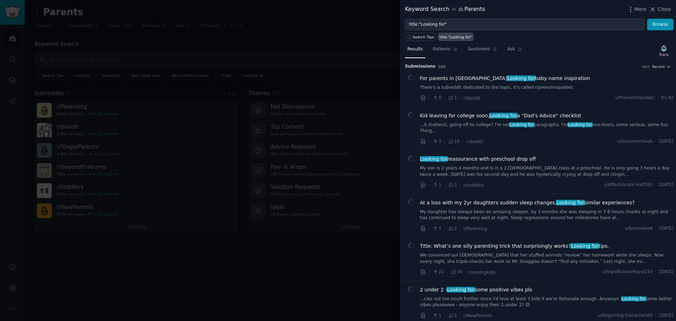 The height and width of the screenshot is (321, 676). Describe the element at coordinates (482, 272) in the screenshot. I see `span: r/raisingkids` at that location.